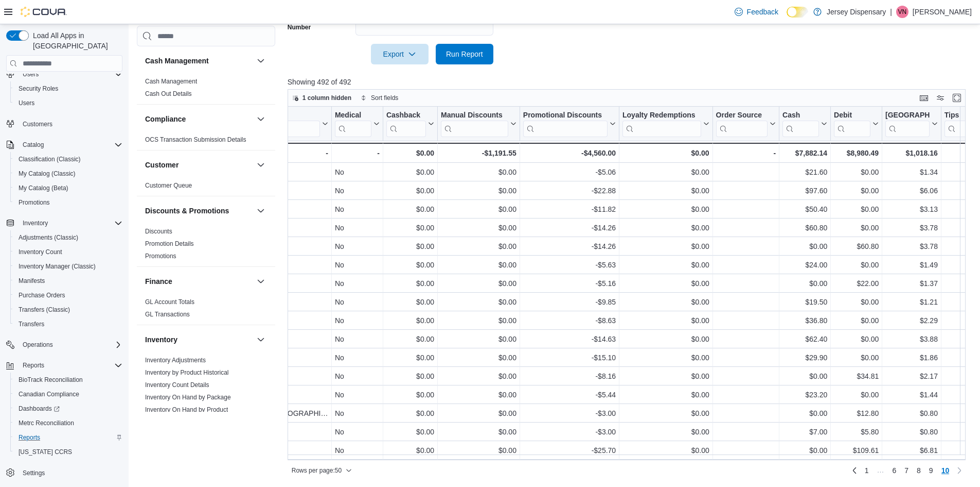 This screenshot has width=980, height=487. What do you see at coordinates (68, 237) in the screenshot?
I see `button: Adjustments (Classic)` at bounding box center [68, 237].